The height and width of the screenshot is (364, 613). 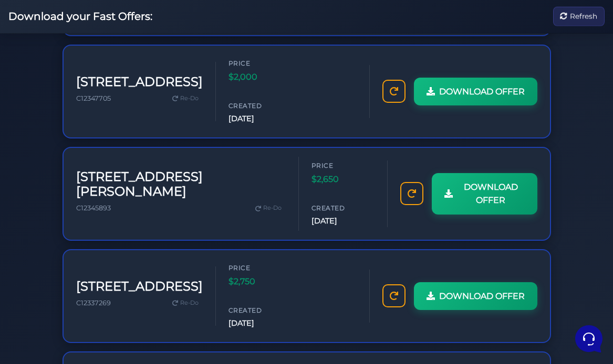 I want to click on span: $2,000, so click(x=260, y=77).